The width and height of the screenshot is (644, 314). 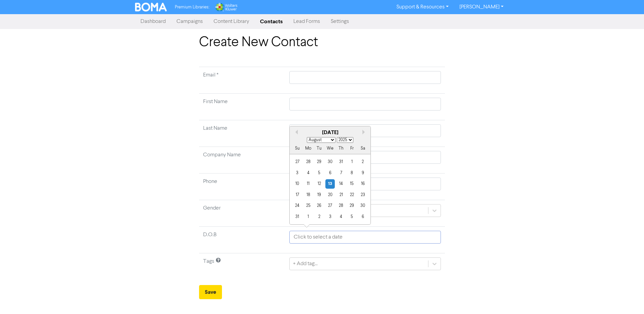 What do you see at coordinates (242, 80) in the screenshot?
I see `td: Required` at bounding box center [242, 80].